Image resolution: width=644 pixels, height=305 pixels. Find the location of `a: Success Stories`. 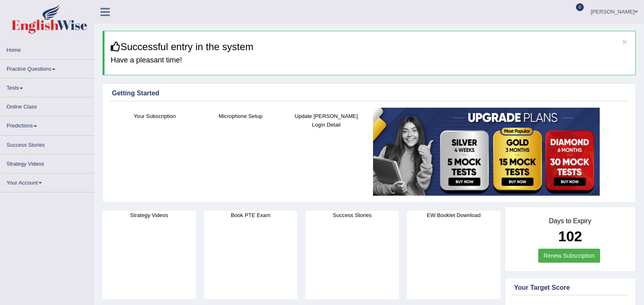

a: Success Stories is located at coordinates (47, 144).